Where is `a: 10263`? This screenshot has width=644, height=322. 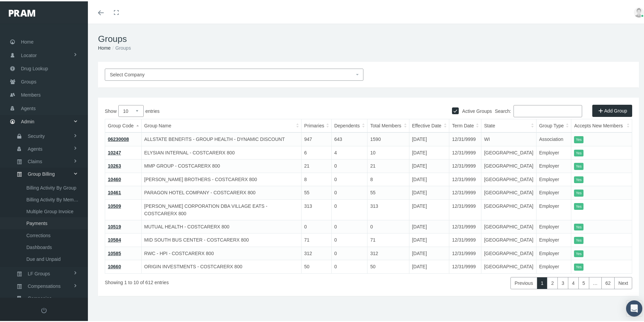 a: 10263 is located at coordinates (114, 164).